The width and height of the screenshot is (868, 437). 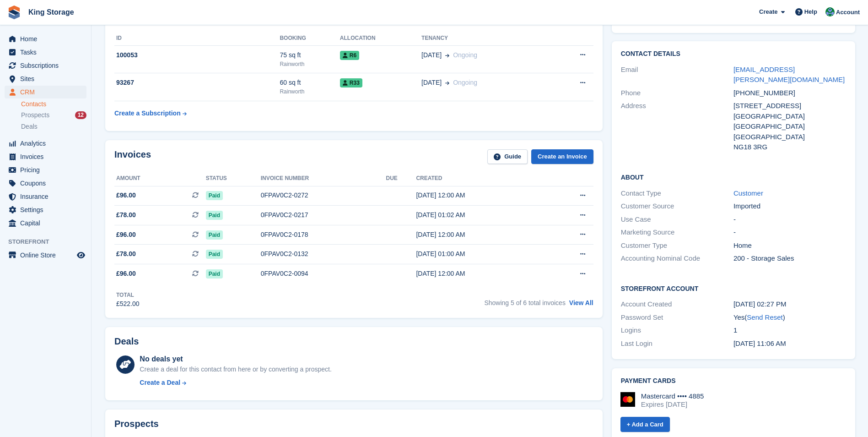 What do you see at coordinates (350, 55) in the screenshot?
I see `span: R6` at bounding box center [350, 55].